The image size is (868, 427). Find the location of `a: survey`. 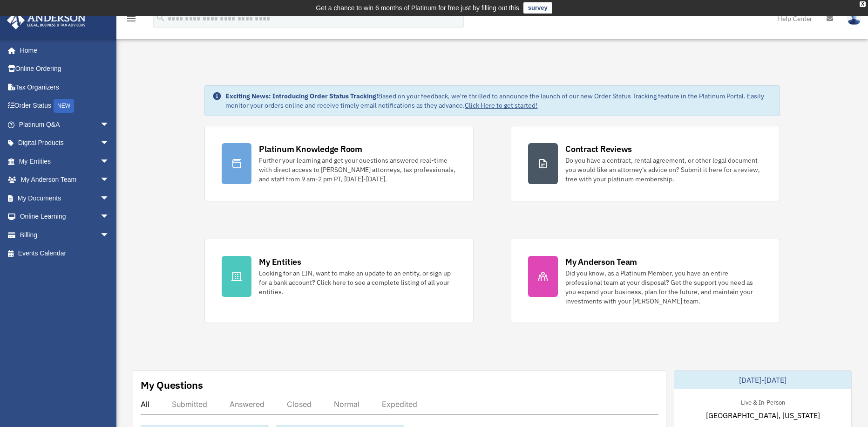

a: survey is located at coordinates (538, 8).